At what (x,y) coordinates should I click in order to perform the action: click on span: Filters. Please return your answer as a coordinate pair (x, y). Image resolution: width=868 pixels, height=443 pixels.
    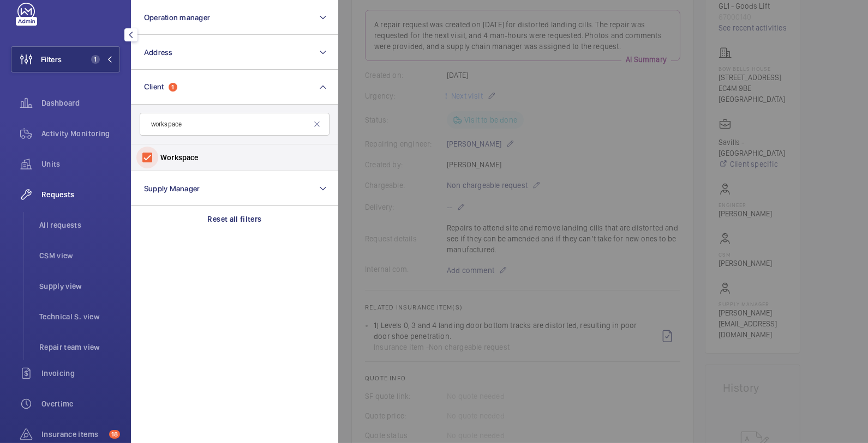
    Looking at the image, I should click on (51, 59).